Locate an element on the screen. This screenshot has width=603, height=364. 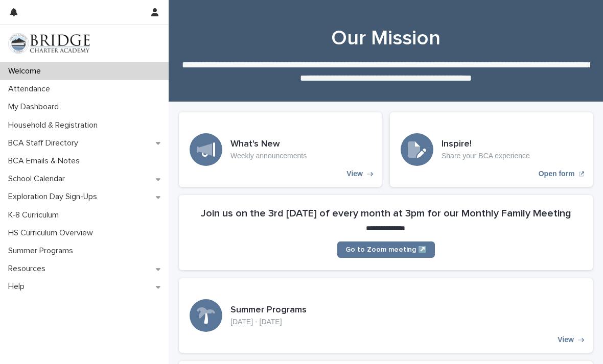
h3: Inspire! is located at coordinates (486, 144).